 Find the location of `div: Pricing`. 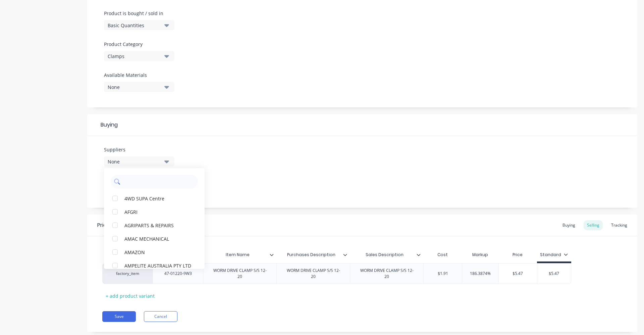

div: Pricing is located at coordinates (106, 225).